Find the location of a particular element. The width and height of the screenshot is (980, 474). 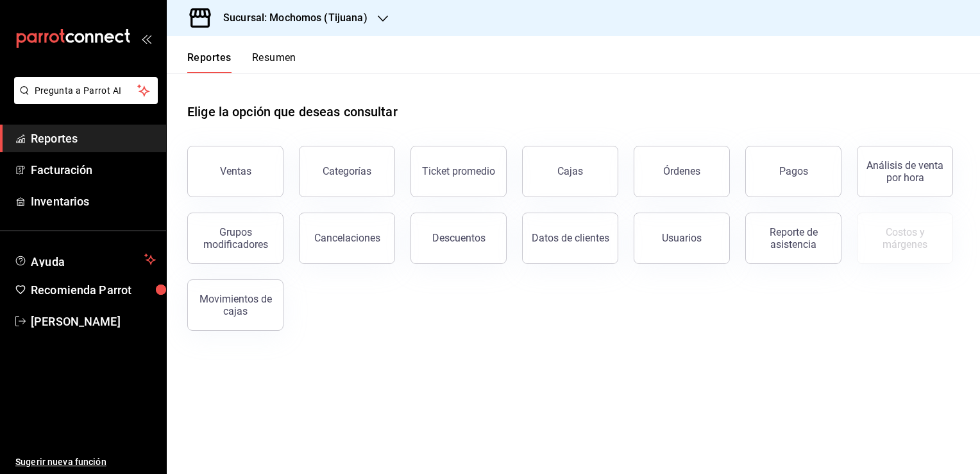

button: Datos de clientes is located at coordinates (570, 238).